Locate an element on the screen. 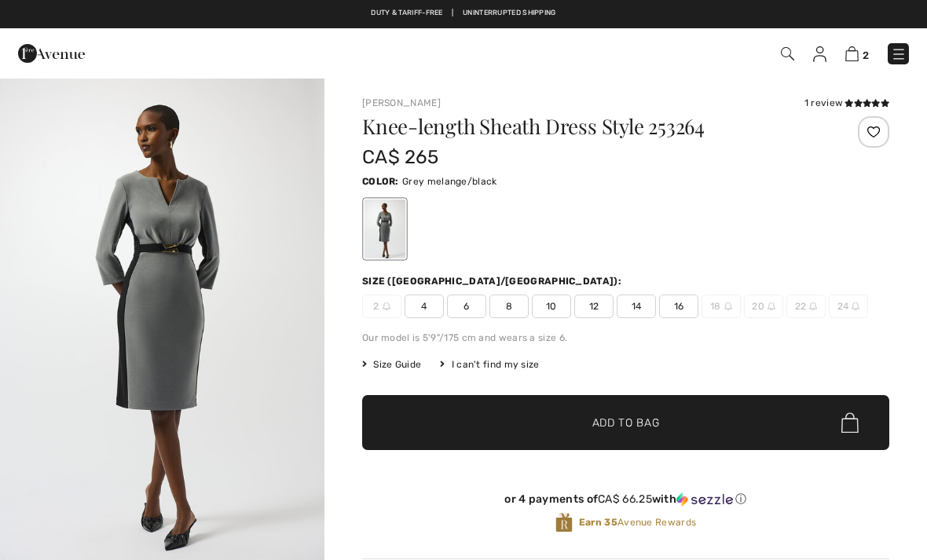 Image resolution: width=927 pixels, height=560 pixels. img: Shopping Bag is located at coordinates (852, 53).